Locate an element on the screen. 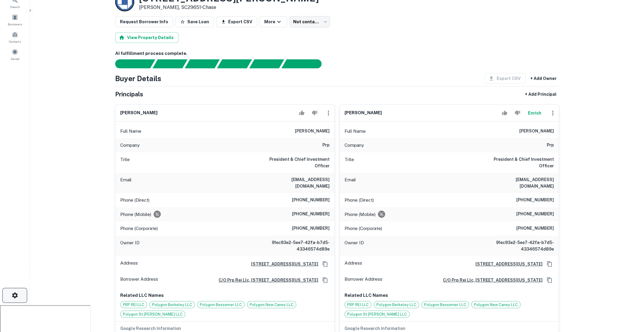 The width and height of the screenshot is (644, 332). button: Enrich is located at coordinates (535, 113).